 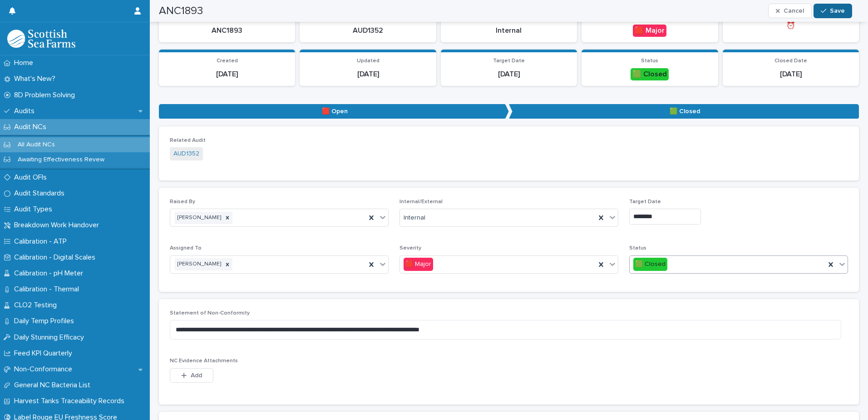 I want to click on span: Updated, so click(x=368, y=61).